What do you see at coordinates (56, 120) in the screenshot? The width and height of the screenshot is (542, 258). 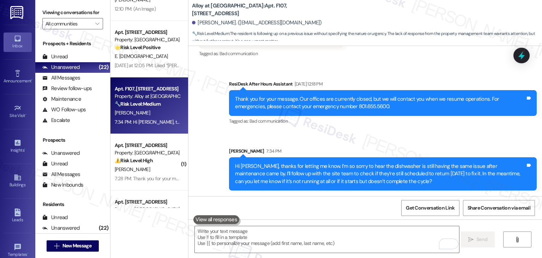 I see `div: Escalate` at bounding box center [56, 120].